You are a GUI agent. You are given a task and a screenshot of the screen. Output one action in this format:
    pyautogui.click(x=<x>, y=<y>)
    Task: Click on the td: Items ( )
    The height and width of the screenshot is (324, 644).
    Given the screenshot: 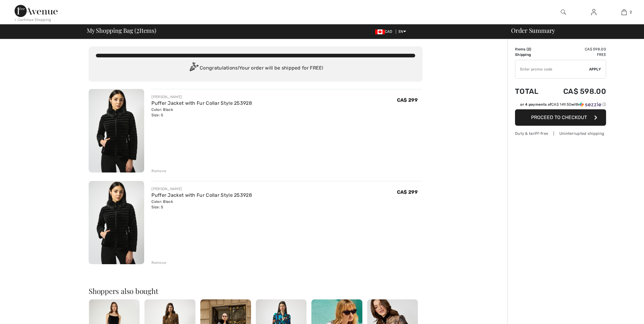 What is the action you would take?
    pyautogui.click(x=531, y=49)
    